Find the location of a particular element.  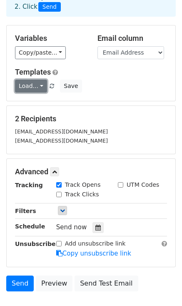

a: Send Test Email is located at coordinates (106, 284).